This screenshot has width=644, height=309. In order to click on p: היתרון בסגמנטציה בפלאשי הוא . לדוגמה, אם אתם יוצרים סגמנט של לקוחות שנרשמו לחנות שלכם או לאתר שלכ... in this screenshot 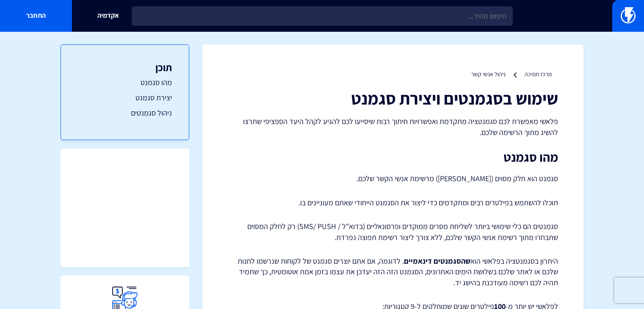, I will do `click(393, 271)`.